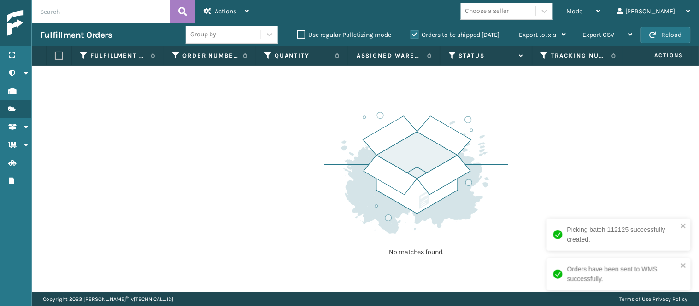 The image size is (699, 306). Describe the element at coordinates (118, 56) in the screenshot. I see `label: Fulfillment Order Id` at that location.